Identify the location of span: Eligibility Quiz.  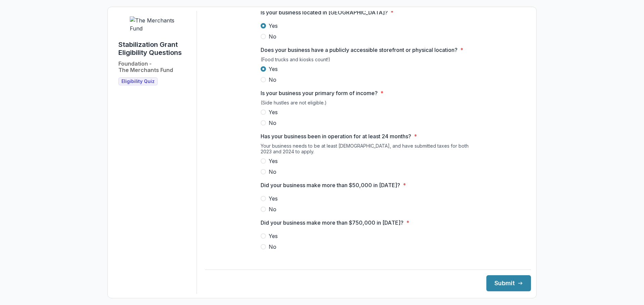
(138, 81).